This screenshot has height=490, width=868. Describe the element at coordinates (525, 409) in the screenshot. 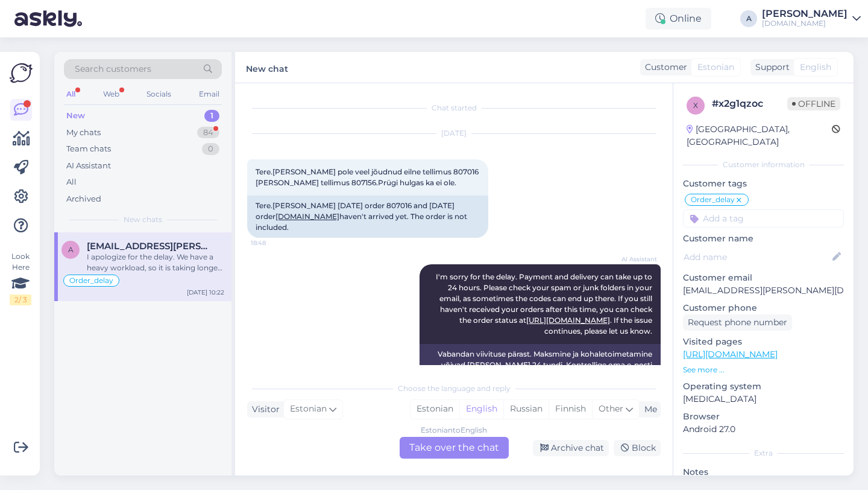

I see `div: Russian` at that location.